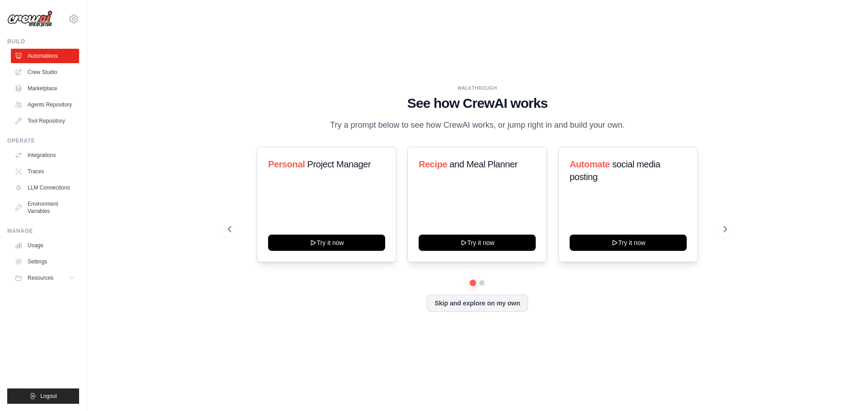 The image size is (868, 411). I want to click on a: Agents Repository, so click(45, 105).